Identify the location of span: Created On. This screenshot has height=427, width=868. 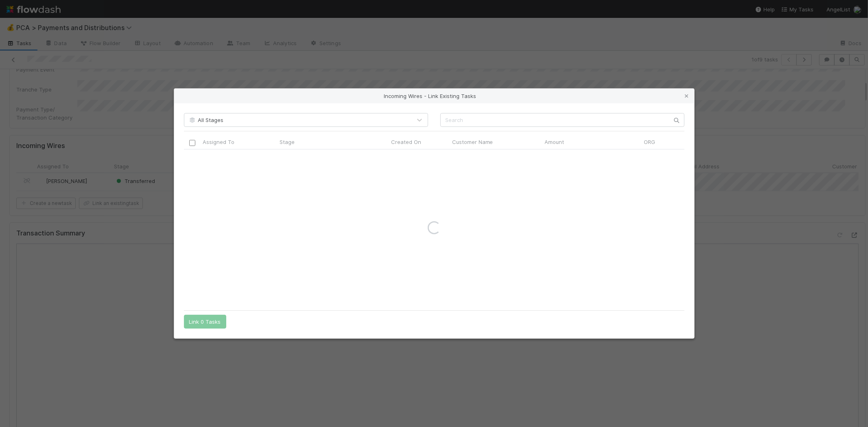
(406, 142).